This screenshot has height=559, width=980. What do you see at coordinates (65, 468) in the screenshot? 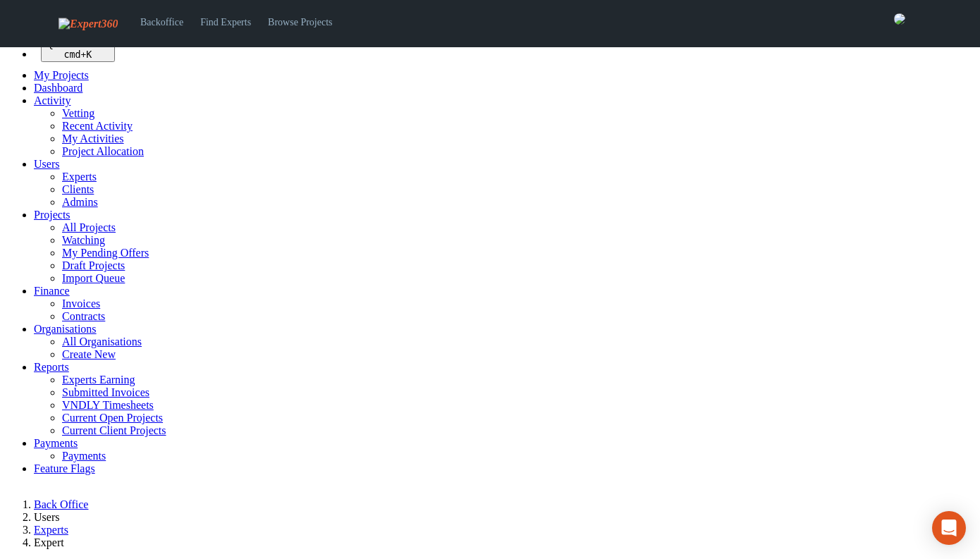
I see `a: Feature Flags` at bounding box center [65, 468].